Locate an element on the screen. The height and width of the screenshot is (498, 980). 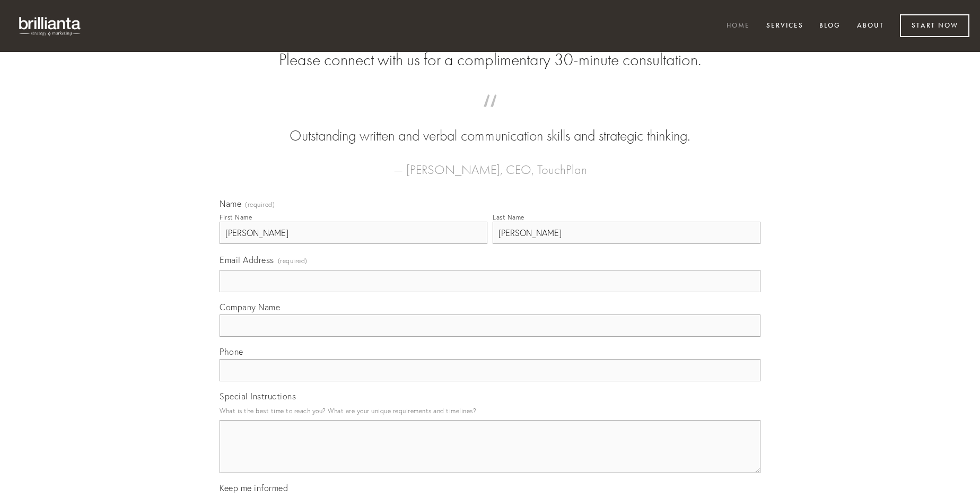
img: brillianta - research, strategy, marketing is located at coordinates (51, 26).